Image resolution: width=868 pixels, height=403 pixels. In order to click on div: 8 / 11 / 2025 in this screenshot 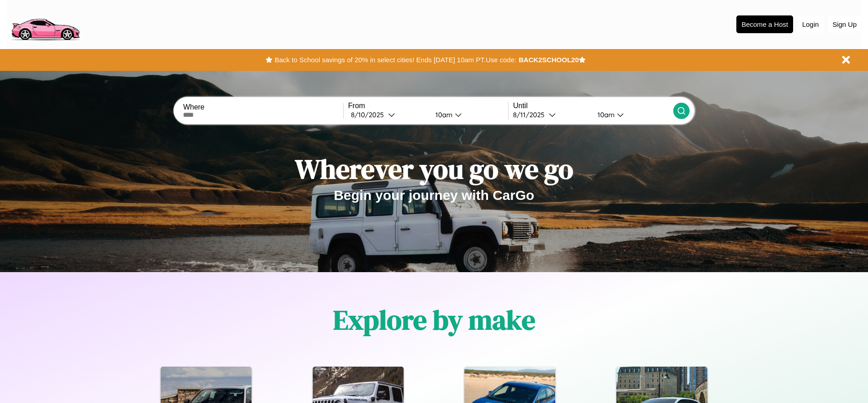, I will do `click(531, 114)`.